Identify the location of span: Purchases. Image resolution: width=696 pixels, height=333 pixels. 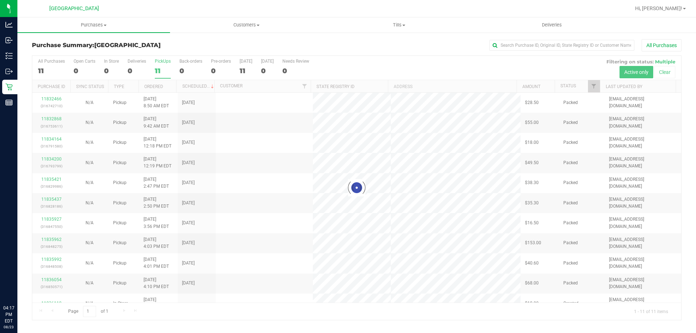
(94, 25).